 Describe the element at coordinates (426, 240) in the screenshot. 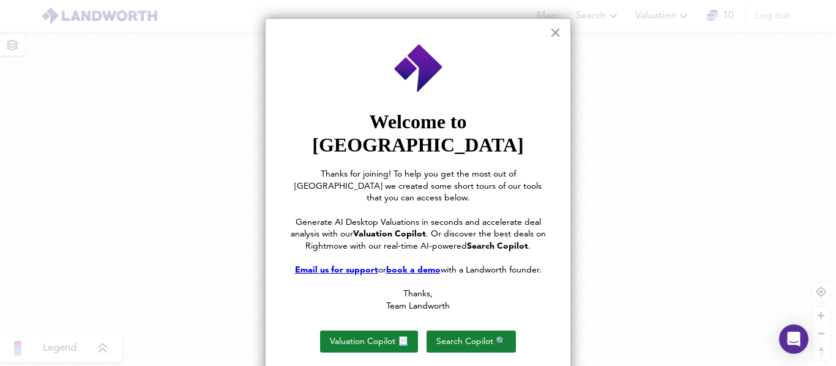

I see `span: . Or discover the best deals on Rightmove with our real-time AI-powered` at that location.